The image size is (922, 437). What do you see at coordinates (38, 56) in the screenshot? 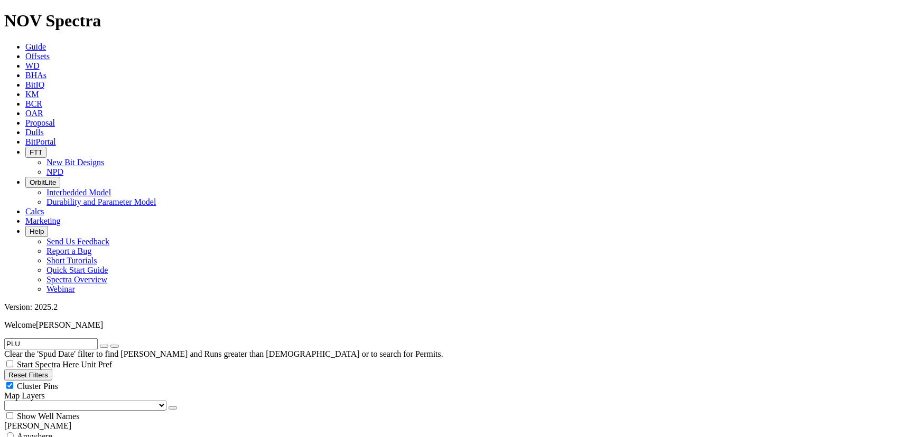
I see `span: Offsets` at bounding box center [38, 56].